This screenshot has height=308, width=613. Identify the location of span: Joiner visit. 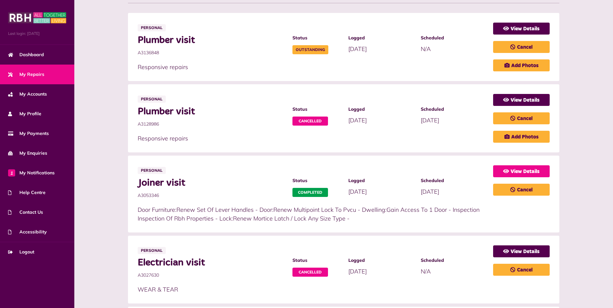
(212, 183).